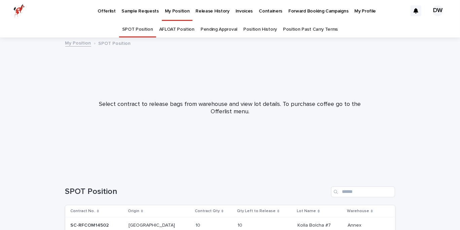  What do you see at coordinates (83, 211) in the screenshot?
I see `p: Contract No.` at bounding box center [83, 211].